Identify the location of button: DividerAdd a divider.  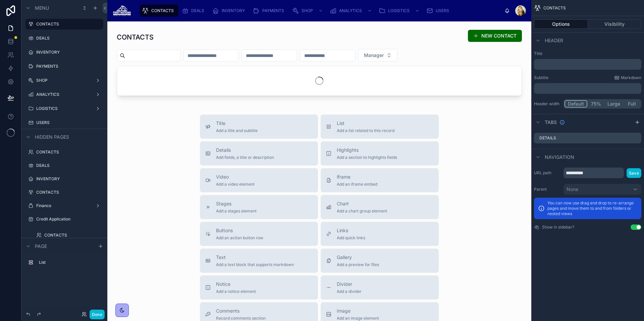
(380, 288).